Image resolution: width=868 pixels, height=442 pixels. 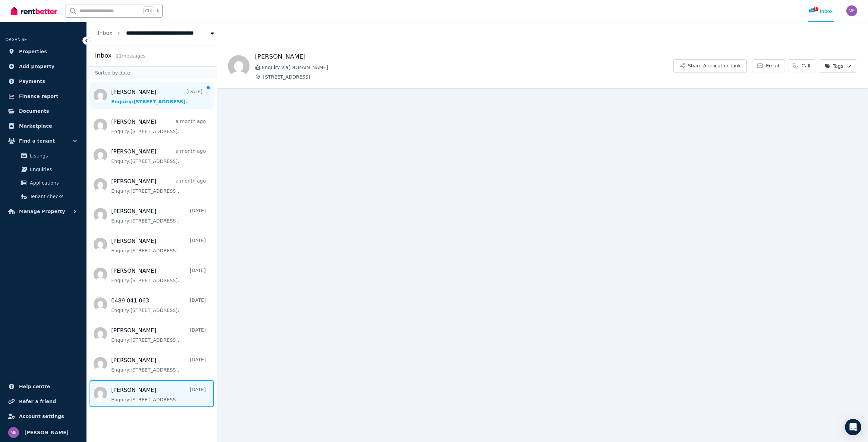 What do you see at coordinates (43, 96) in the screenshot?
I see `a: Finance report` at bounding box center [43, 96].